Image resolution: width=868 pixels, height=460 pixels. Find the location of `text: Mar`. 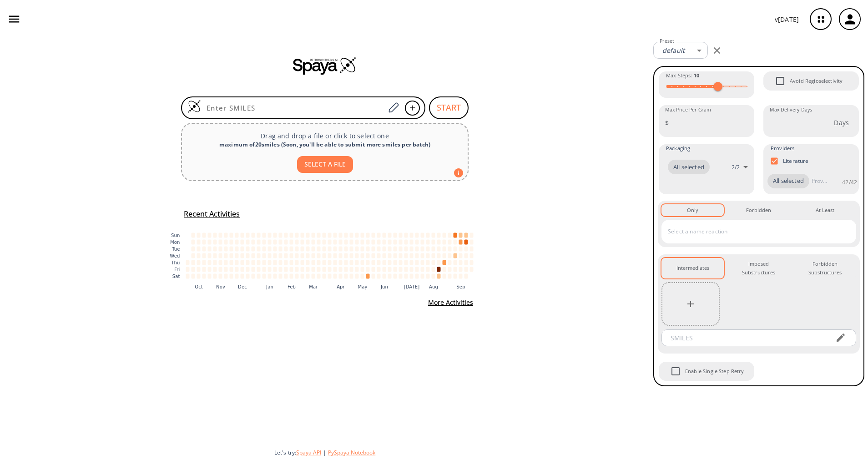

text: Mar is located at coordinates (313, 286).